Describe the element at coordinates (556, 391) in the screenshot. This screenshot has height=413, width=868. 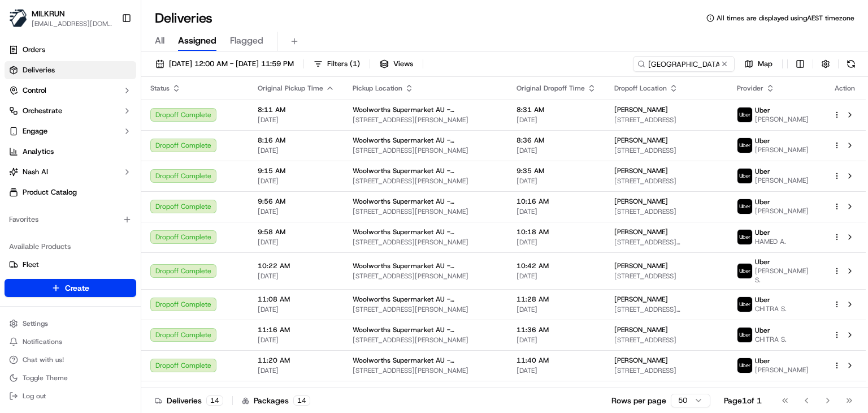
I see `span: 12:36 PM` at that location.